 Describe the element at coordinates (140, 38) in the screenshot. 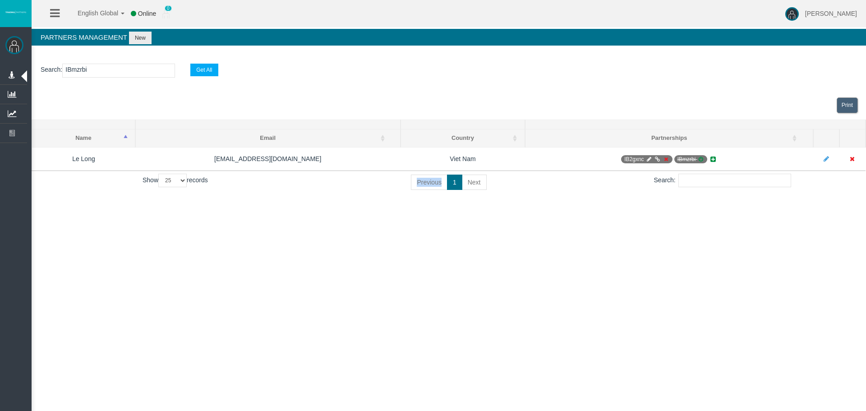

I see `button: New` at that location.